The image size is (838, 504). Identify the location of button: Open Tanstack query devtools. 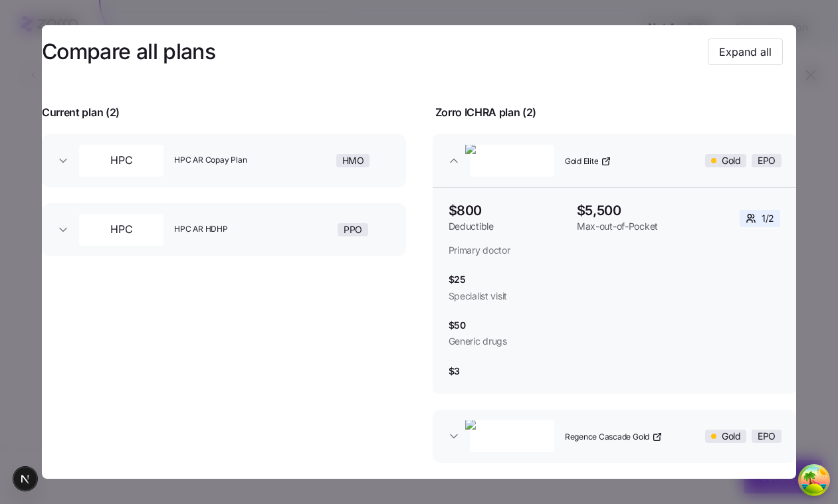
(814, 480).